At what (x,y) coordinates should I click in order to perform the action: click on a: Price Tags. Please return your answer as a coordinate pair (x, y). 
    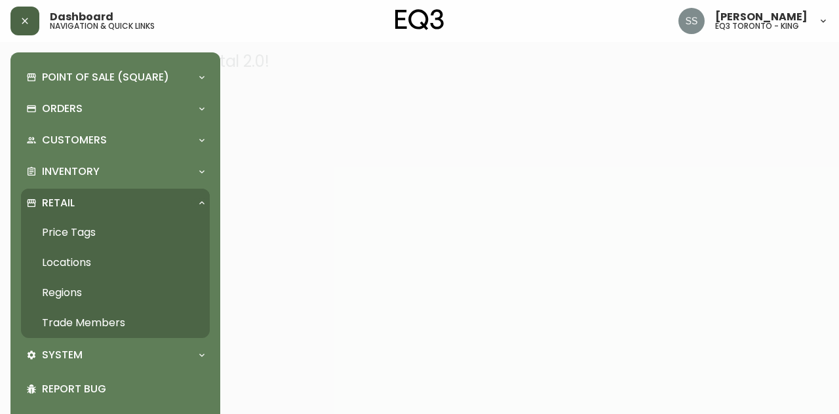
    Looking at the image, I should click on (115, 233).